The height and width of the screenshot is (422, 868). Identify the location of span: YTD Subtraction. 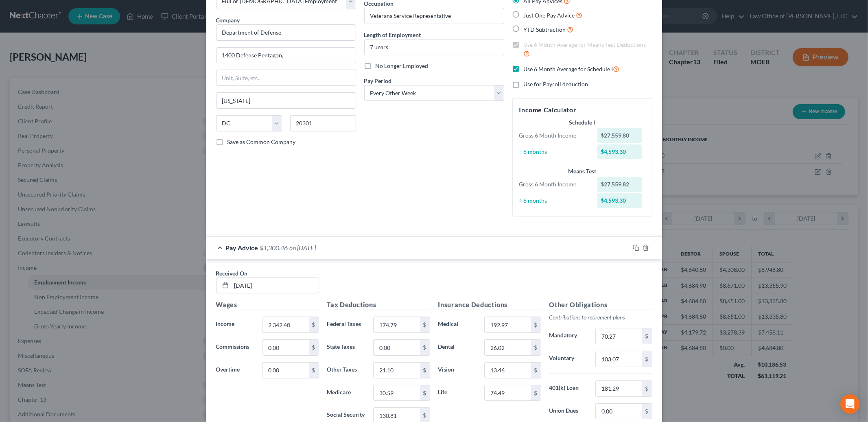
(545, 30).